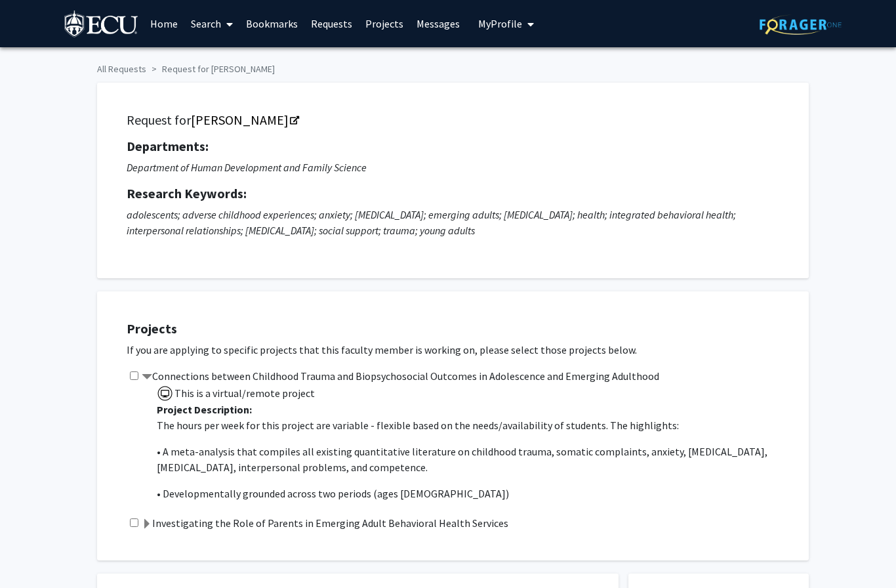  I want to click on strong: Research Keywords:, so click(186, 193).